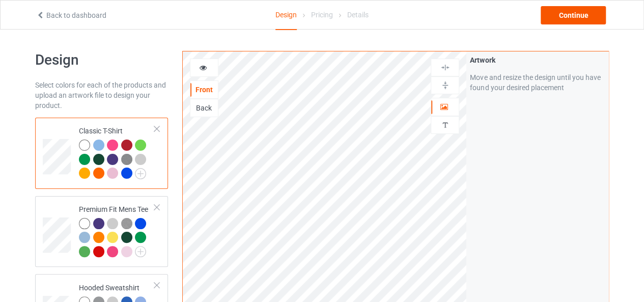  What do you see at coordinates (204, 108) in the screenshot?
I see `div: Back` at bounding box center [204, 108].